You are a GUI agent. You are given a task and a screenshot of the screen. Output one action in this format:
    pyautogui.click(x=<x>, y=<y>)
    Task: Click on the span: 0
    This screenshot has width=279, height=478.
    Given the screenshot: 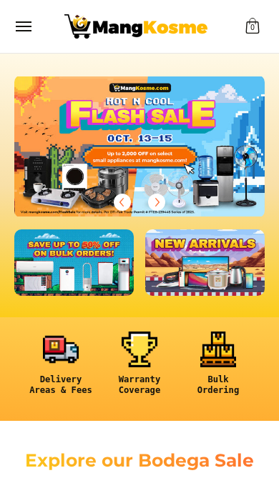 What is the action you would take?
    pyautogui.click(x=252, y=28)
    